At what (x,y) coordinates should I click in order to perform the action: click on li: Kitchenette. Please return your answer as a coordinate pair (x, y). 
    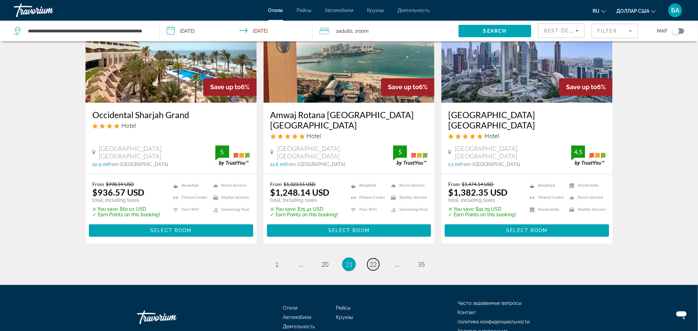
    Looking at the image, I should click on (546, 210).